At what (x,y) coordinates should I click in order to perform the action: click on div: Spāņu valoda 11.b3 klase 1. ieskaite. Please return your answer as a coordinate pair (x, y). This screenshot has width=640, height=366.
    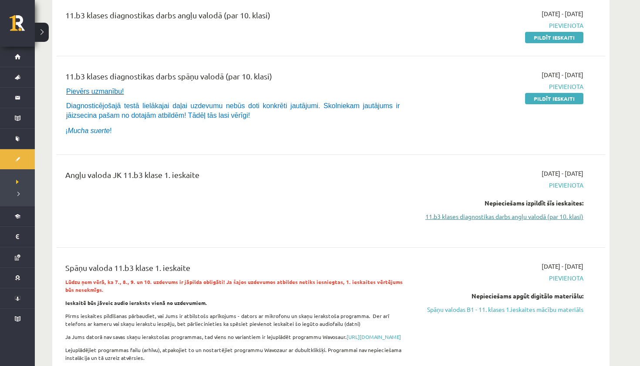
    Looking at the image, I should click on (236, 269).